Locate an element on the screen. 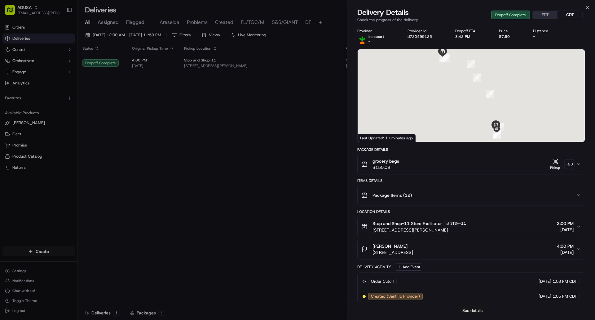 The width and height of the screenshot is (595, 320). div: Dropoff ETA is located at coordinates (472, 31).